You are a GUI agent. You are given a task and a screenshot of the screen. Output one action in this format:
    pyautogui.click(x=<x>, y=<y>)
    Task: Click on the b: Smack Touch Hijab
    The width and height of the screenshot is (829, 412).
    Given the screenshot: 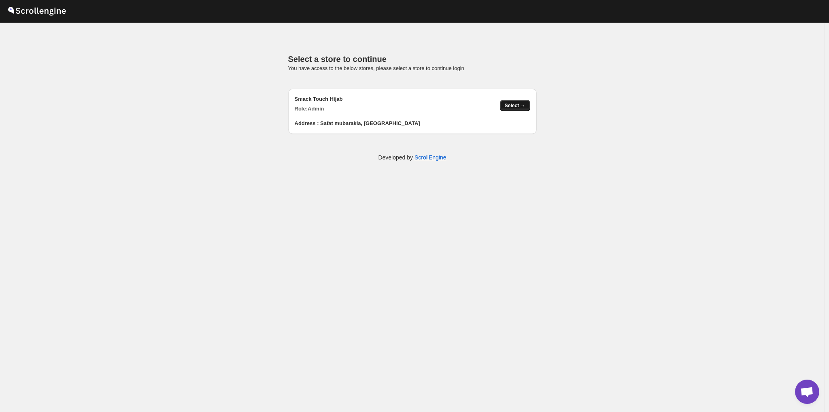 What is the action you would take?
    pyautogui.click(x=319, y=99)
    